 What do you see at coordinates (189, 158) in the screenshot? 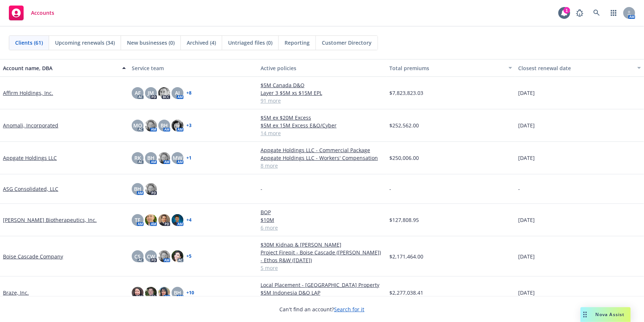
I see `a: + 1` at bounding box center [189, 158].